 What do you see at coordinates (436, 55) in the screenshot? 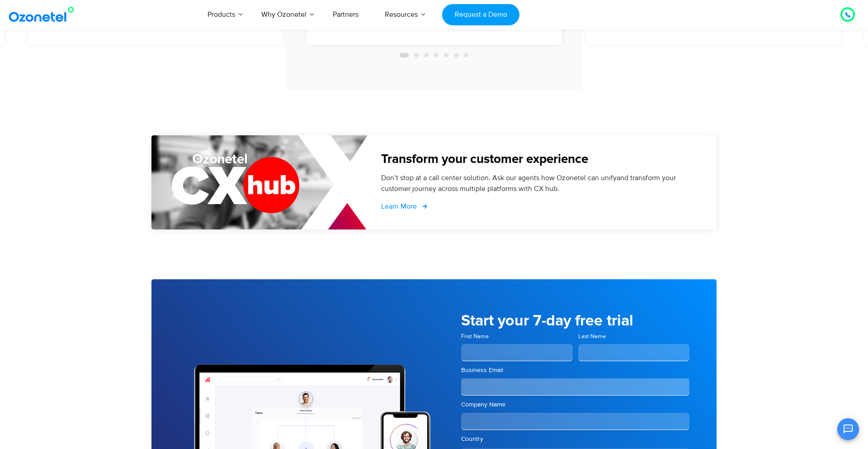
I see `span: Go to slide 4` at bounding box center [436, 55].